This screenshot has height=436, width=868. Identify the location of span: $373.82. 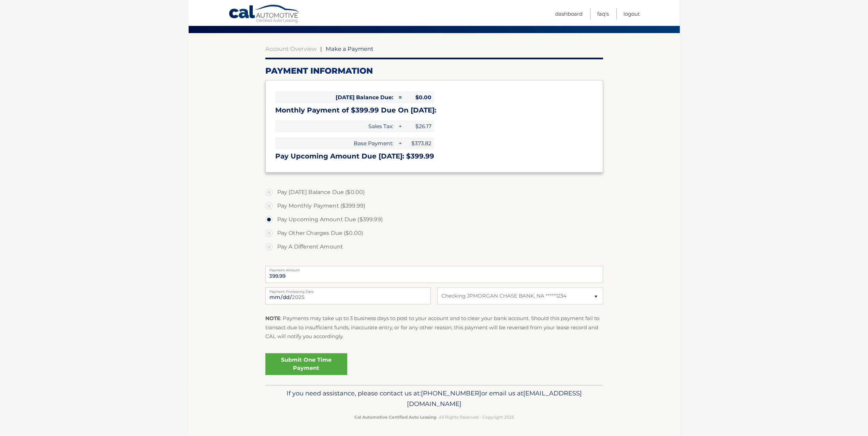
(419, 143).